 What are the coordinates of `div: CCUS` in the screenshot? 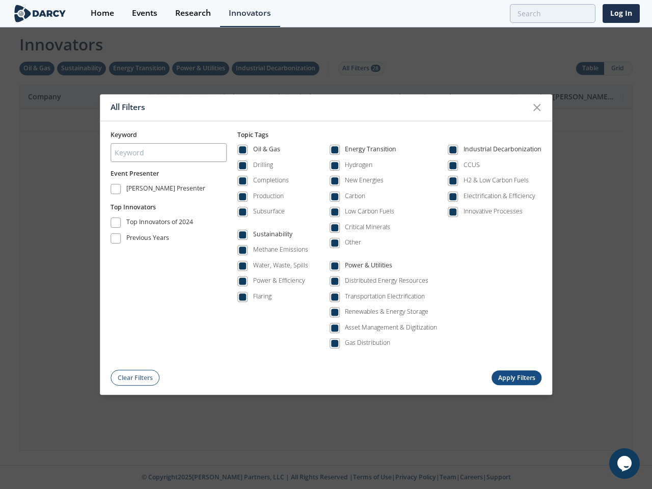 It's located at (471, 165).